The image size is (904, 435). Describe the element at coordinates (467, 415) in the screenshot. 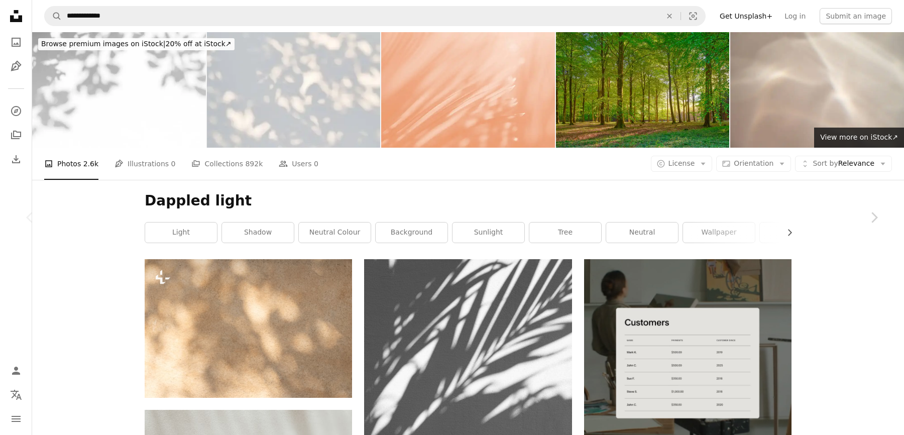

I see `a: silhouette of palm tree` at that location.